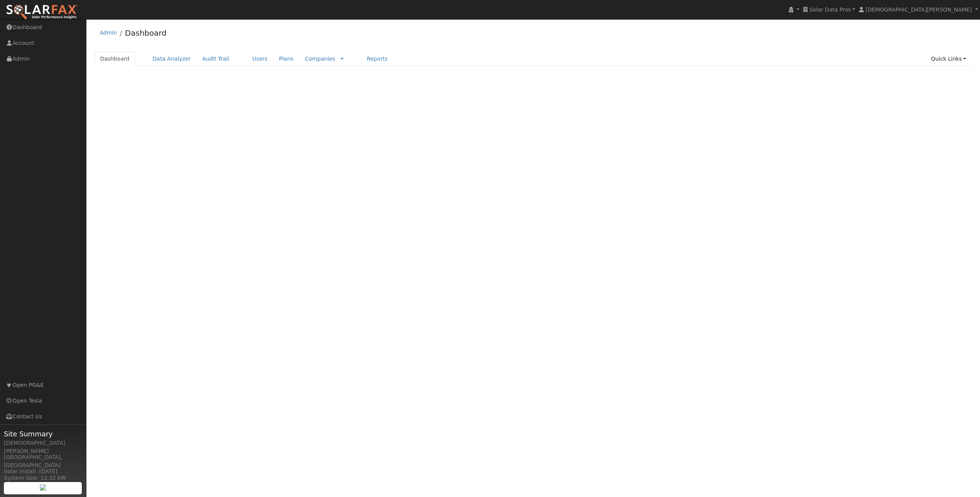 The image size is (980, 497). What do you see at coordinates (43, 434) in the screenshot?
I see `span: Site Summary` at bounding box center [43, 434].